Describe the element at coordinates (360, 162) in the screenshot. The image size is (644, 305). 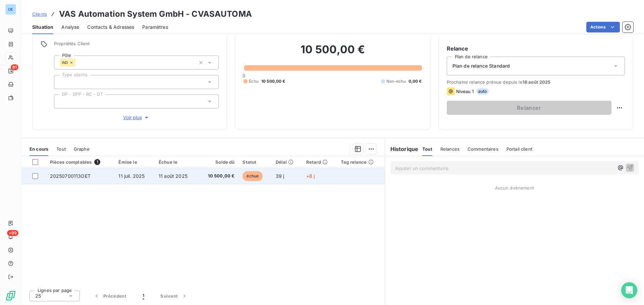
I see `div: Tag relance` at that location.